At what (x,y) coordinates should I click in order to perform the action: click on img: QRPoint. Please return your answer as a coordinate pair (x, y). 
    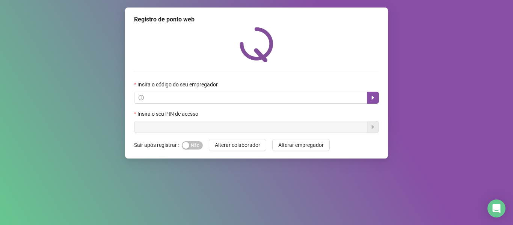
    Looking at the image, I should click on (256, 44).